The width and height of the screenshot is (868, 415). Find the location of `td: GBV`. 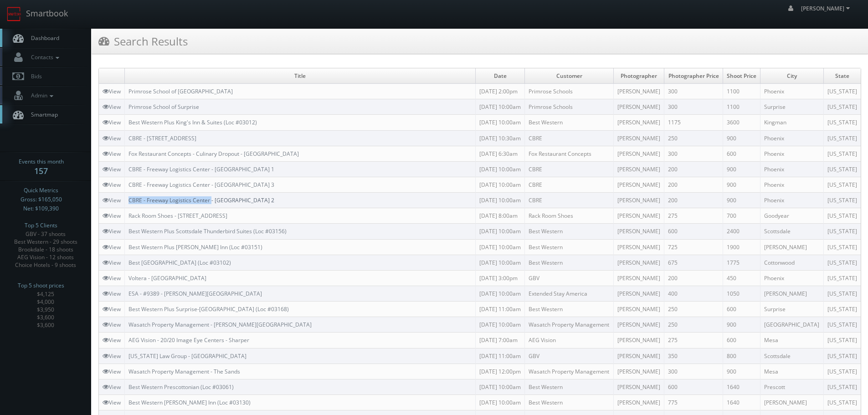

td: GBV is located at coordinates (569, 356).